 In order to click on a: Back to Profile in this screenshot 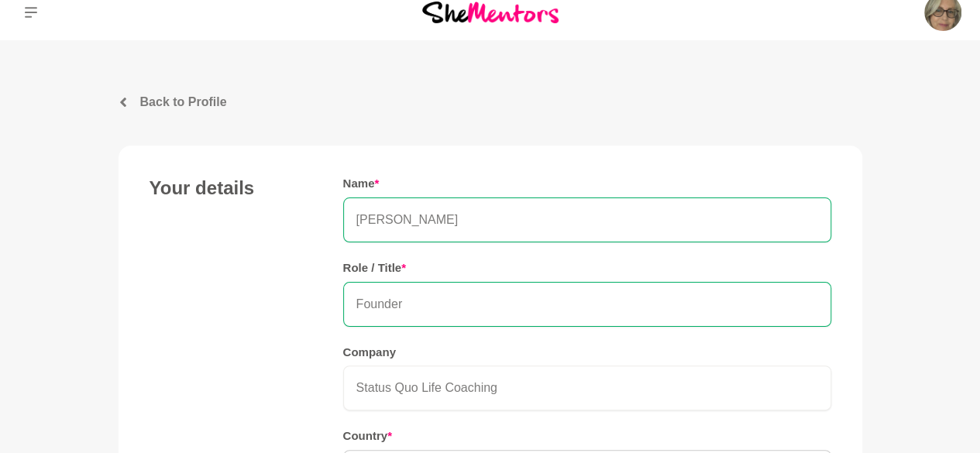, I will do `click(490, 102)`.